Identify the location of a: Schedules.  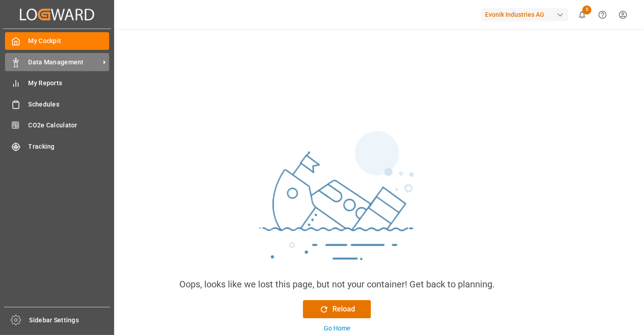
(57, 104).